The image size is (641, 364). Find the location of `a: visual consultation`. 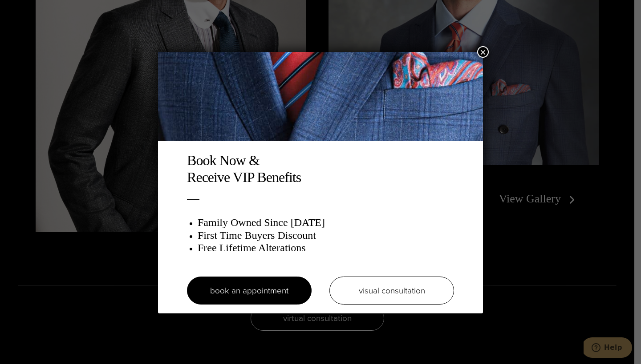

a: visual consultation is located at coordinates (391, 290).